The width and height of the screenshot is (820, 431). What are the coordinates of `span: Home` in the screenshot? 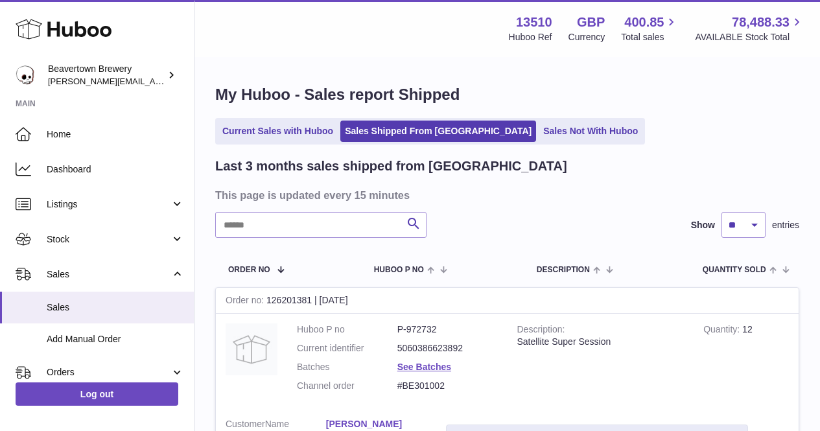 It's located at (115, 134).